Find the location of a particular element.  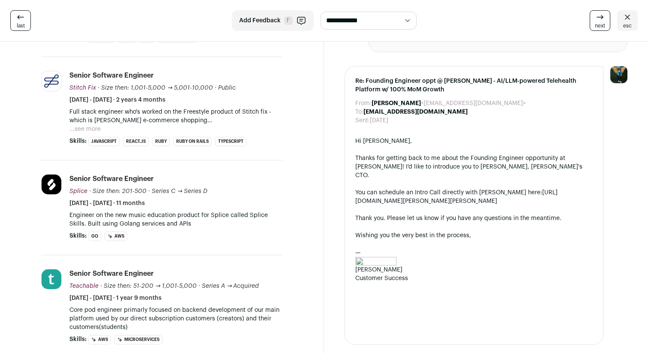

a: next is located at coordinates (600, 21).